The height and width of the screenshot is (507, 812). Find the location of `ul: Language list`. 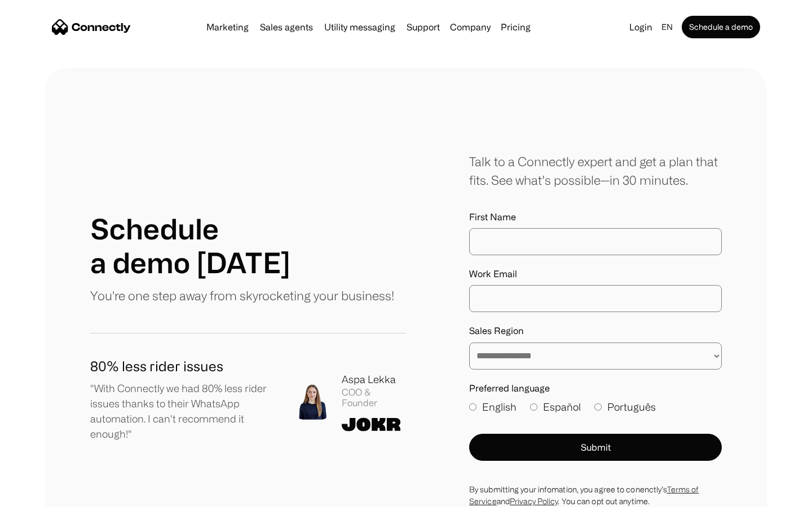

ul: Language list is located at coordinates (45, 495).